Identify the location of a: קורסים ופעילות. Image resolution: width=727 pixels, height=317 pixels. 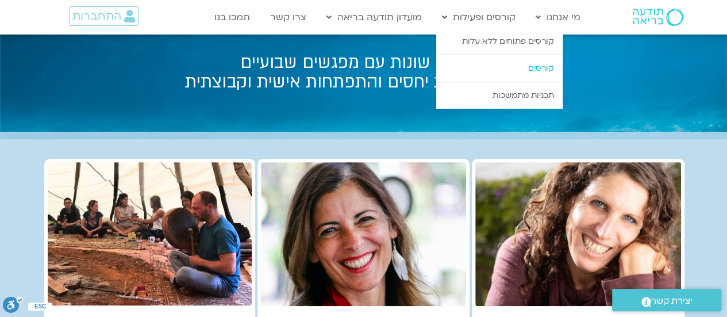
(479, 17).